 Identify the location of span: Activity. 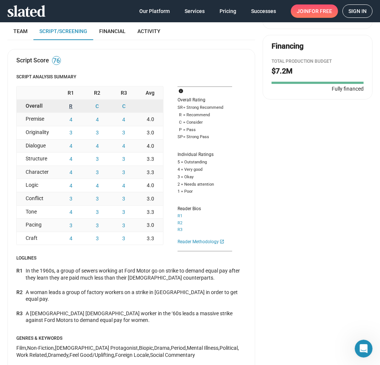
(149, 31).